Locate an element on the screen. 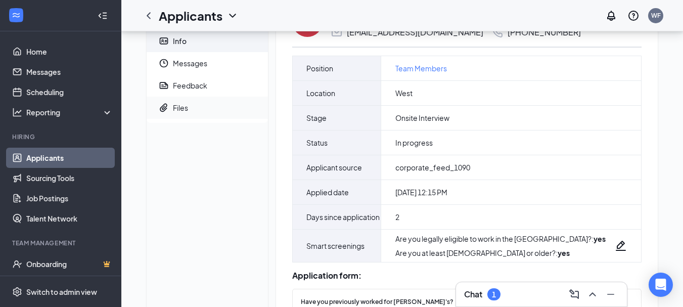 This screenshot has height=307, width=683. button: Minimize is located at coordinates (611, 294).